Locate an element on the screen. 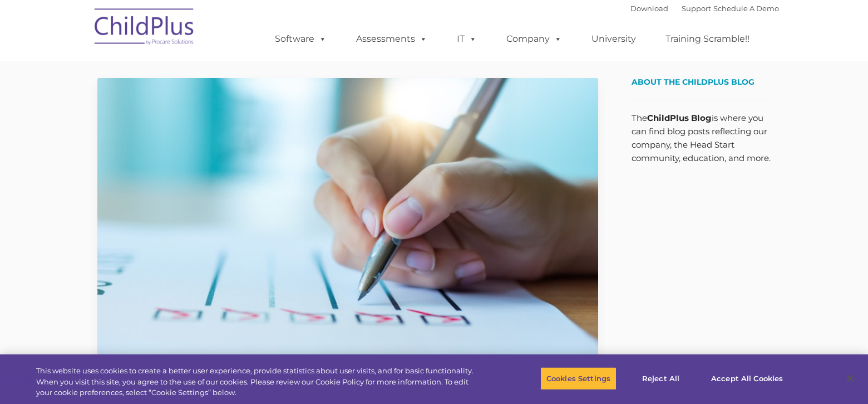  a: Training Scramble!! is located at coordinates (707, 39).